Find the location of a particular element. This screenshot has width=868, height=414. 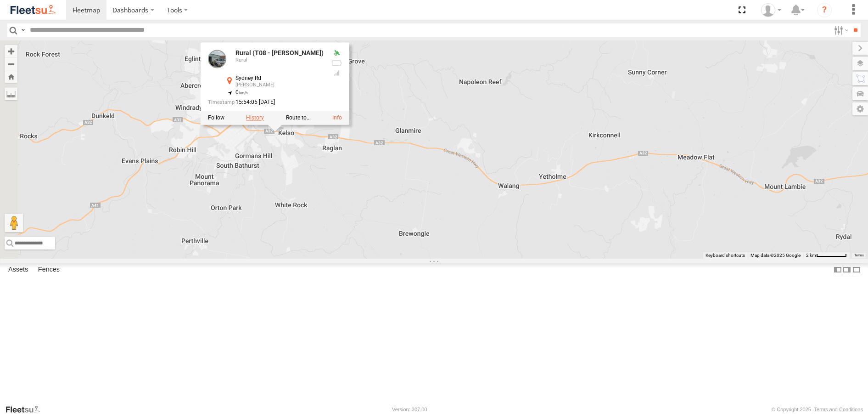

a: Visit our Website is located at coordinates (26, 410).